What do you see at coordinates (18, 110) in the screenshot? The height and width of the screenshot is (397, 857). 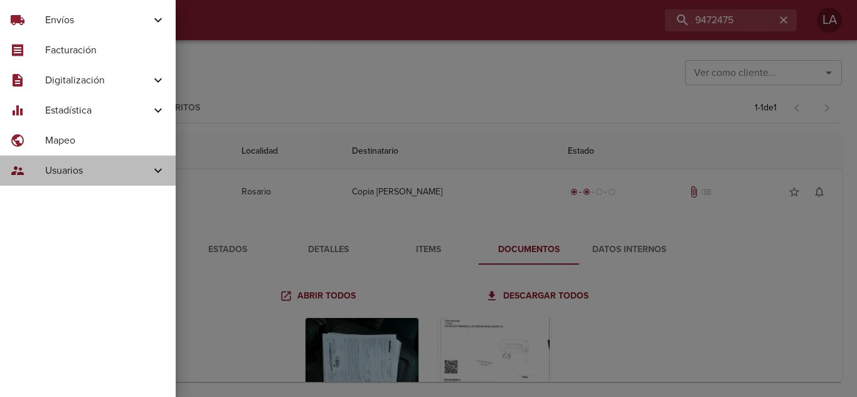 I see `span: equalizer` at bounding box center [18, 110].